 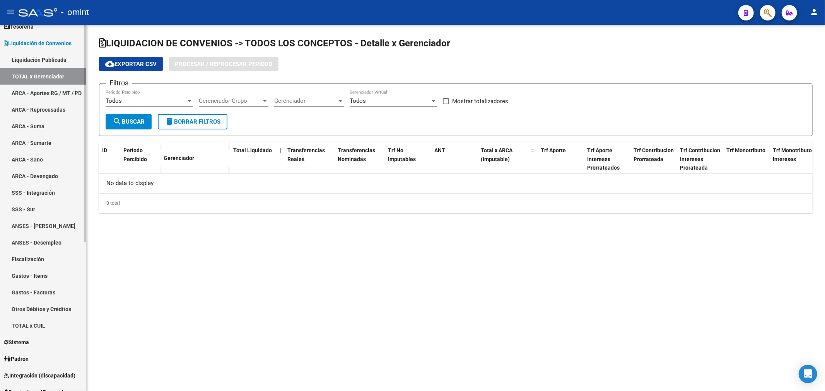 What do you see at coordinates (456, 203) in the screenshot?
I see `div: 0 total` at bounding box center [456, 203].